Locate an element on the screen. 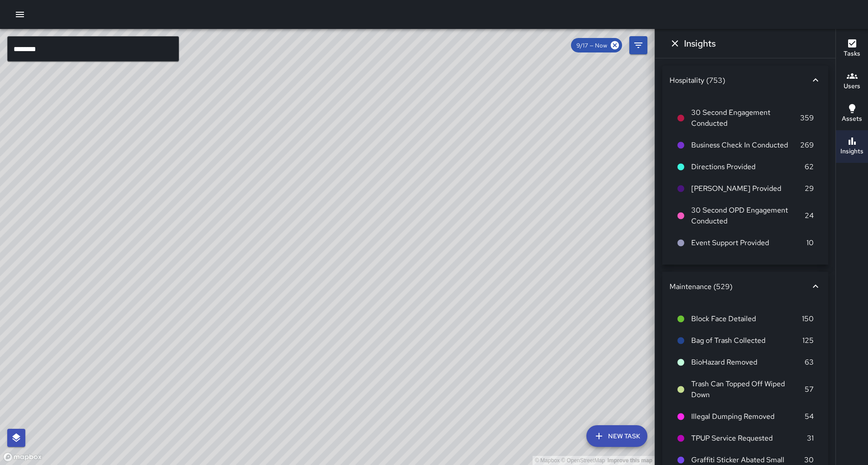 The height and width of the screenshot is (465, 868). span: Bag of Trash Collected is located at coordinates (747, 341).